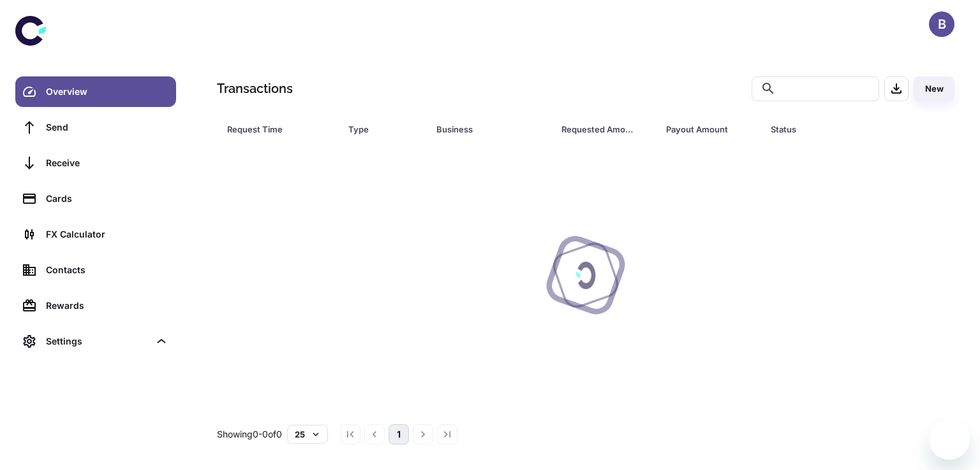  I want to click on a: Cards, so click(95, 199).